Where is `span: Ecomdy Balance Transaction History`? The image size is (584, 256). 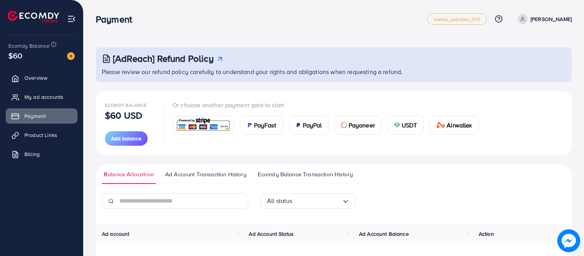
span: Ecomdy Balance Transaction History is located at coordinates (305, 174).